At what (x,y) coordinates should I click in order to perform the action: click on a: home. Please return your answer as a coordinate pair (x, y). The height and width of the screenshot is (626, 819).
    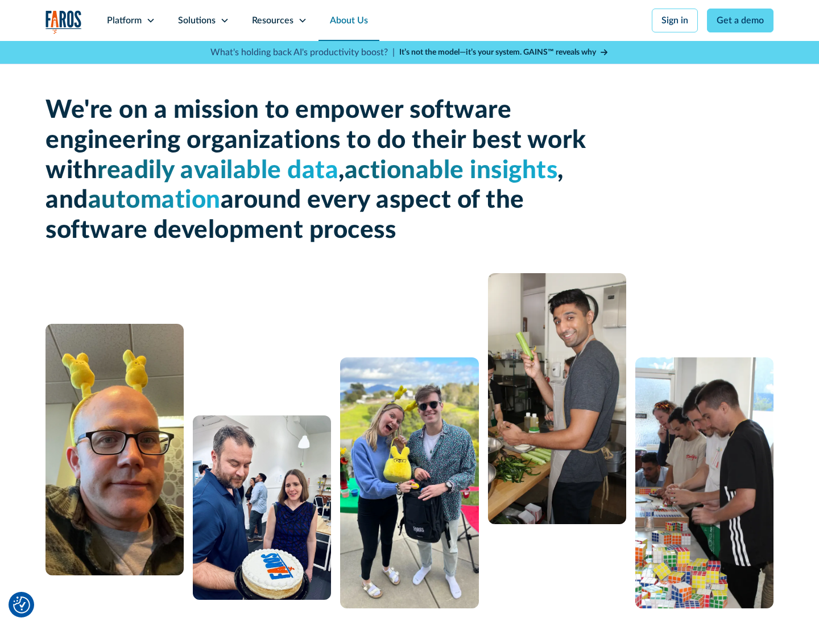
    Looking at the image, I should click on (64, 22).